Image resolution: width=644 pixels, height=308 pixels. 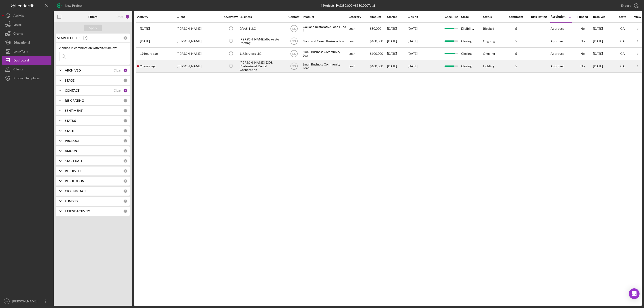 I want to click on a: Educational, so click(x=27, y=43).